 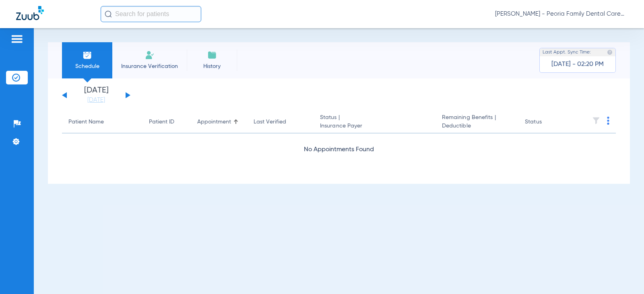 What do you see at coordinates (374, 126) in the screenshot?
I see `span: Insurance Payer` at bounding box center [374, 126].